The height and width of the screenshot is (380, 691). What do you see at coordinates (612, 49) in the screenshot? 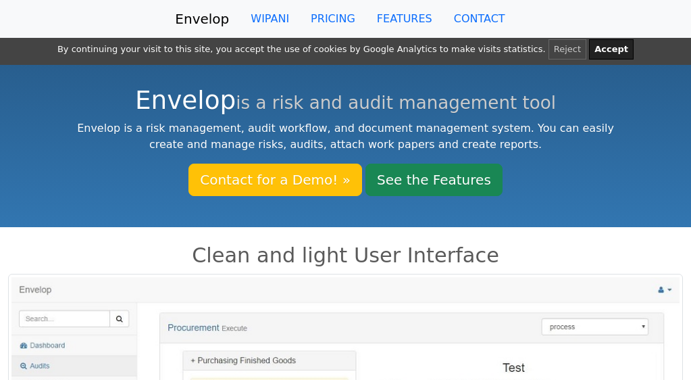
I see `button: Accept` at bounding box center [612, 49].